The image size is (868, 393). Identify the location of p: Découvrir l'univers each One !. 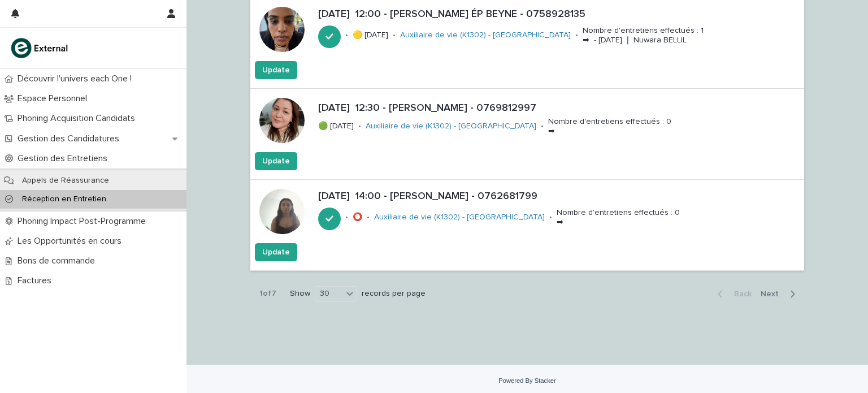
(77, 79).